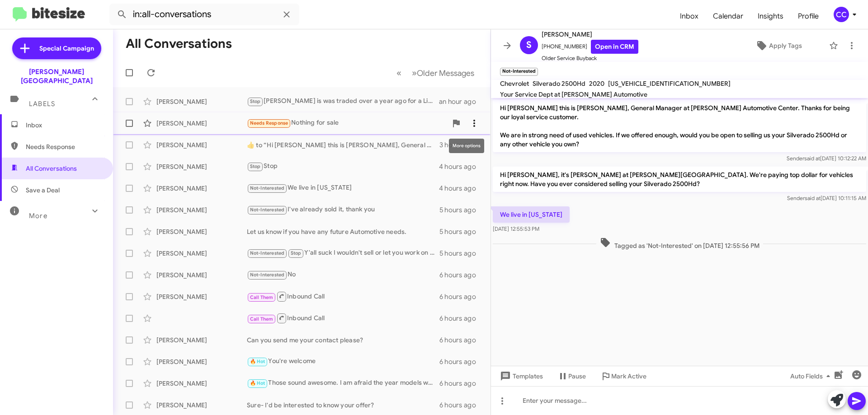 The image size is (868, 415). I want to click on span: Templates, so click(520, 377).